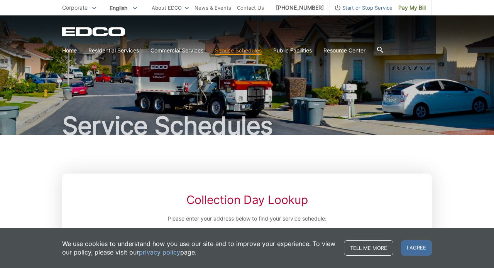  What do you see at coordinates (251, 8) in the screenshot?
I see `a: Contact Us` at bounding box center [251, 8].